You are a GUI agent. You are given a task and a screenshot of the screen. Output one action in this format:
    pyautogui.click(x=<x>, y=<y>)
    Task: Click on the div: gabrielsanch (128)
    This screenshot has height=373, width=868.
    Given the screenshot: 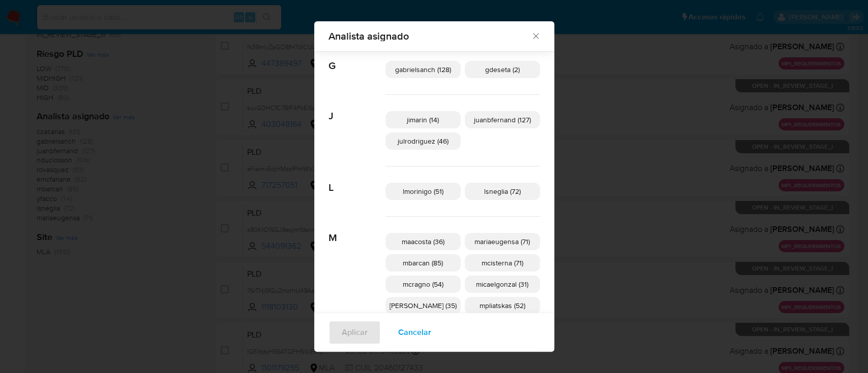 What is the action you would take?
    pyautogui.click(x=423, y=70)
    